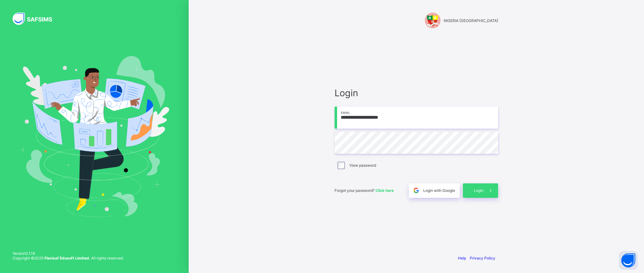  I want to click on span: Forgot your password?, so click(364, 190).